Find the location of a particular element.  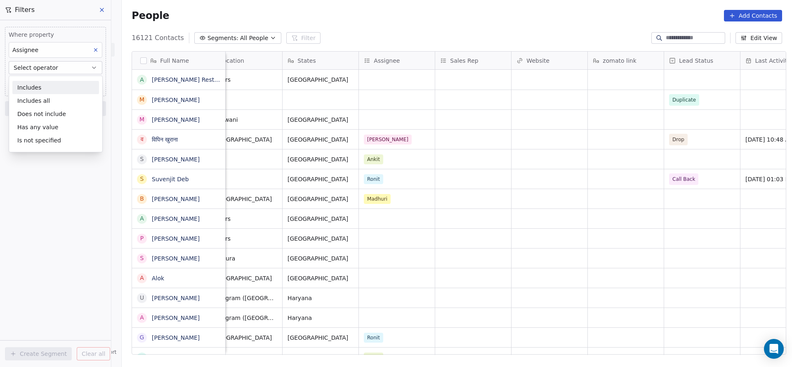

a: Suvenjit Deb is located at coordinates (170, 179).